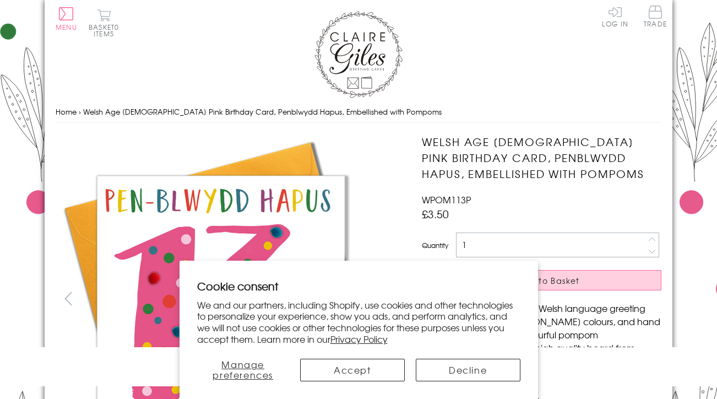 The height and width of the screenshot is (399, 717). Describe the element at coordinates (103, 23) in the screenshot. I see `button: Basket0 items` at that location.